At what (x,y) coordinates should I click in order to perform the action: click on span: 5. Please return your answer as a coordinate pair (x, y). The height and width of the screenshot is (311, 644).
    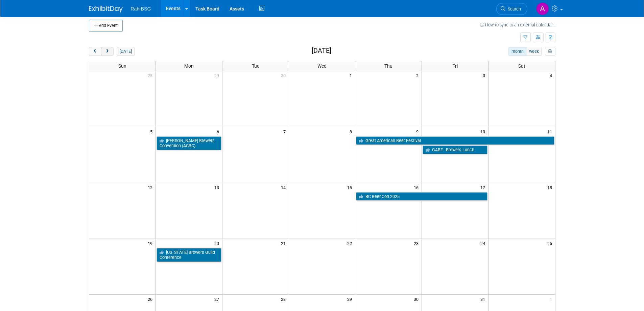
    Looking at the image, I should click on (152, 131).